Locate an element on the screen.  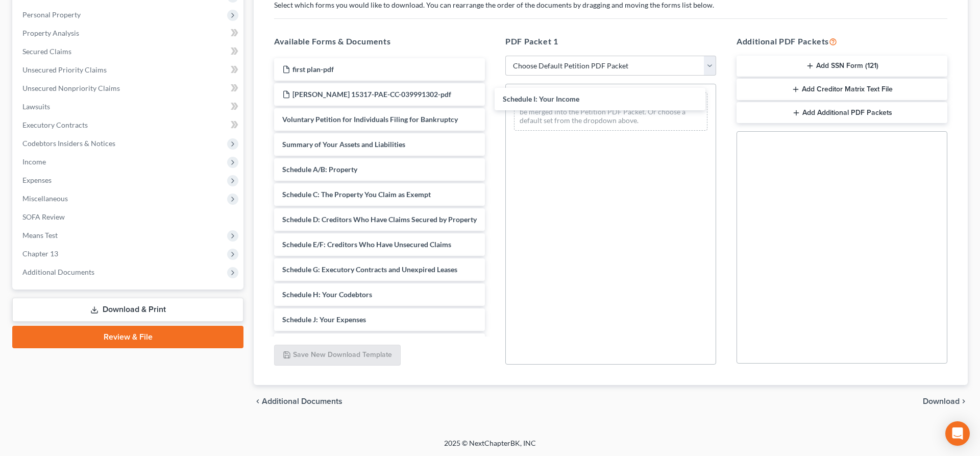
span: Schedule H: Your Codebtors is located at coordinates (328, 294).